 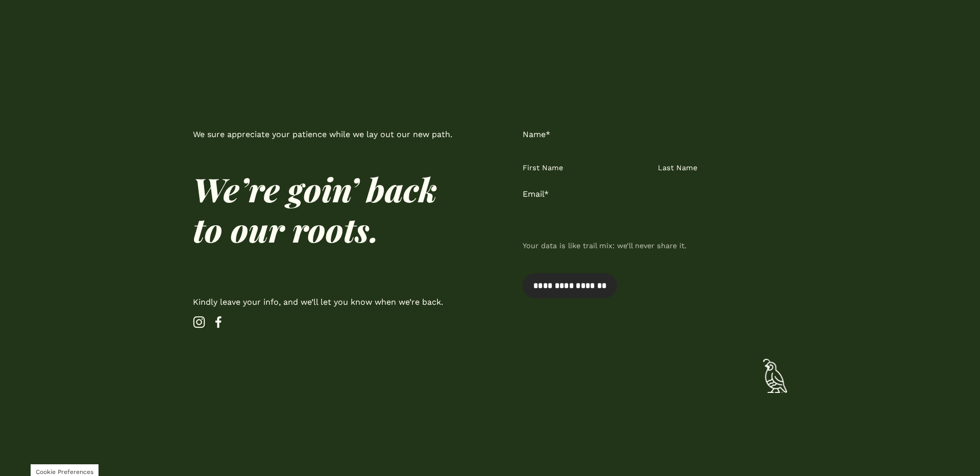 I want to click on p: Kindly leave your info, and we’ll let you know when we’re back., so click(x=325, y=303).